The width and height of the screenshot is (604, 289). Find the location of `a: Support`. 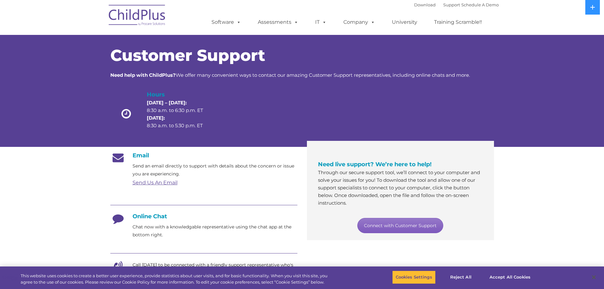

a: Support is located at coordinates (451, 5).